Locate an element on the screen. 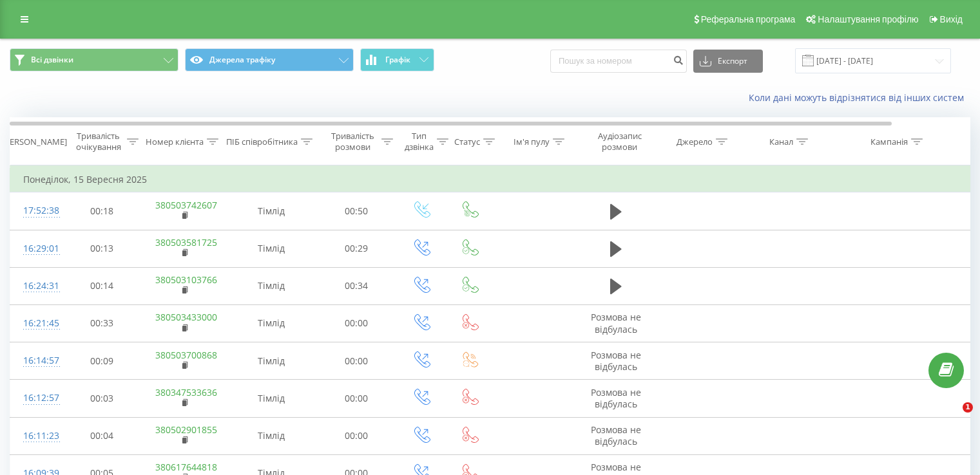 The image size is (980, 475). td: 00:09 is located at coordinates (102, 361).